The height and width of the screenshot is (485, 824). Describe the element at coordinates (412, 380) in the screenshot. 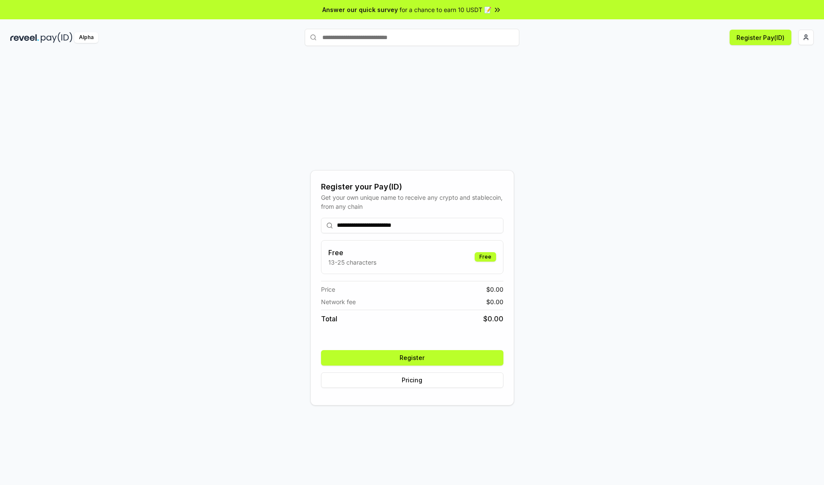

I see `button: Pricing` at that location.